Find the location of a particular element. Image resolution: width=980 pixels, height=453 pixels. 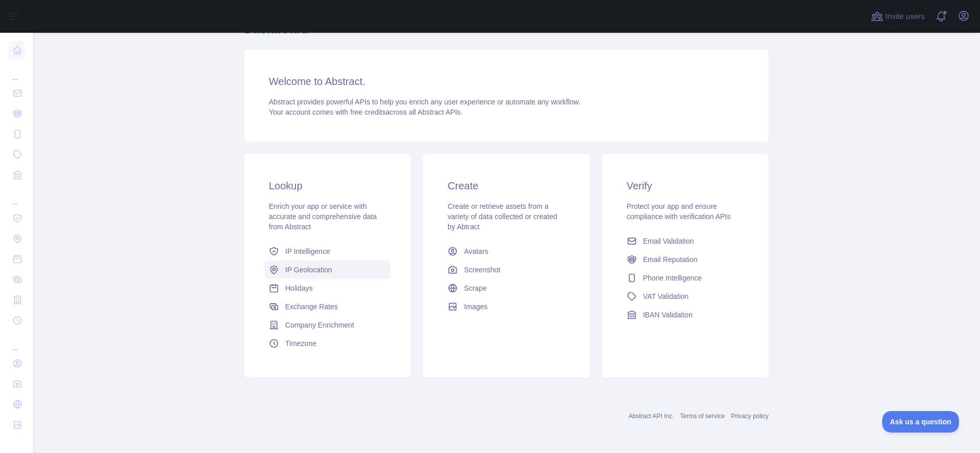

a: Exchange Rates is located at coordinates (327, 307).